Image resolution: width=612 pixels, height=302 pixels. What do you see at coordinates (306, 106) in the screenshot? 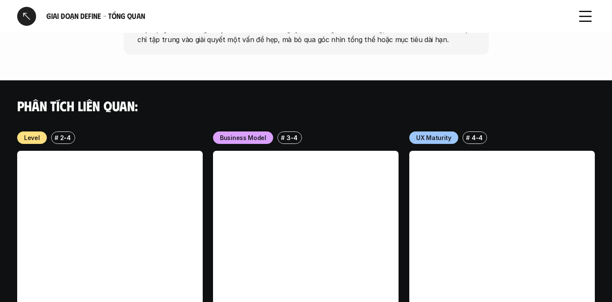
I see `h4: Phân tích liên quan:` at bounding box center [306, 106].